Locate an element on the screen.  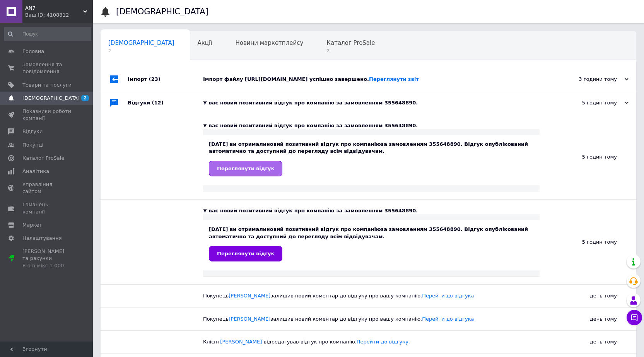
span: Маркет is located at coordinates (32, 225).